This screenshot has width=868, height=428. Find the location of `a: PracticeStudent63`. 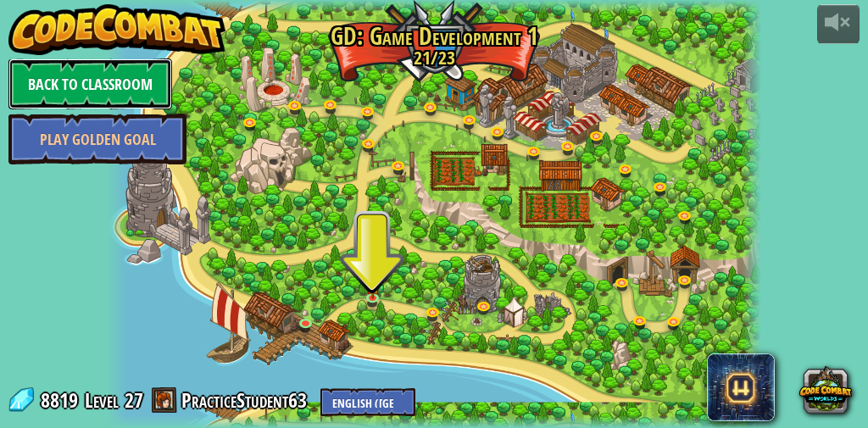

a: PracticeStudent63 is located at coordinates (247, 400).